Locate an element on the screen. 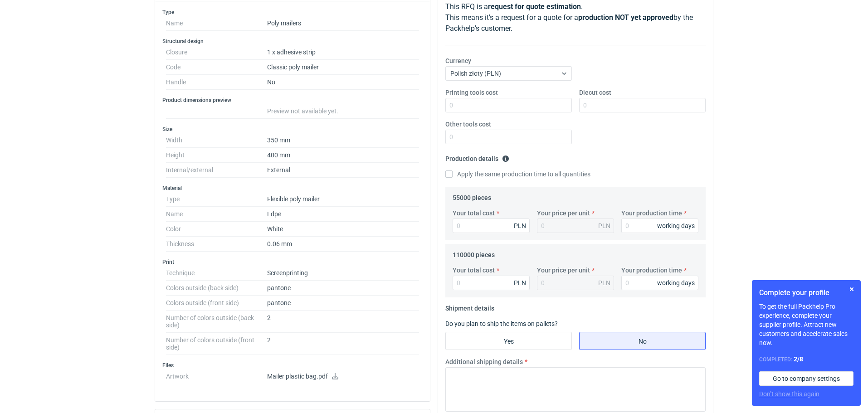 This screenshot has height=413, width=868. span: Preview not available yet. is located at coordinates (303, 111).